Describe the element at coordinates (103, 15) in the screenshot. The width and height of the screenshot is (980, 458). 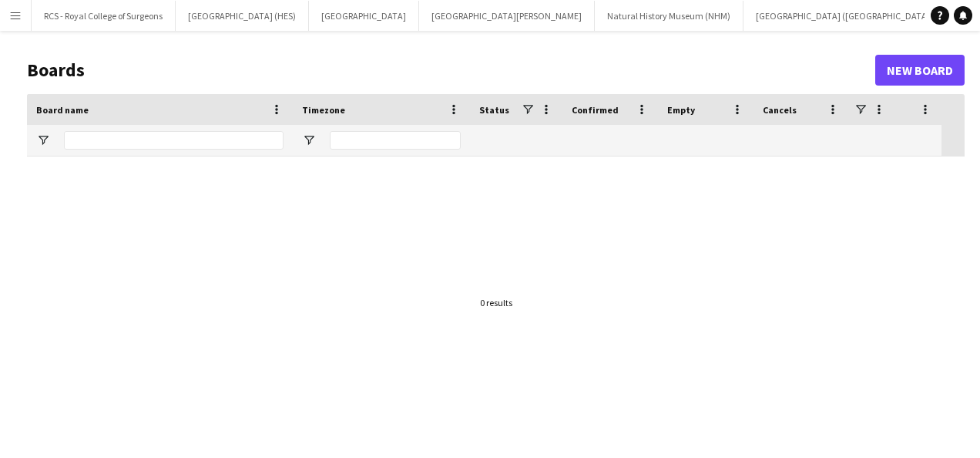
I see `button: RCS - Royal College of Surgeons` at that location.